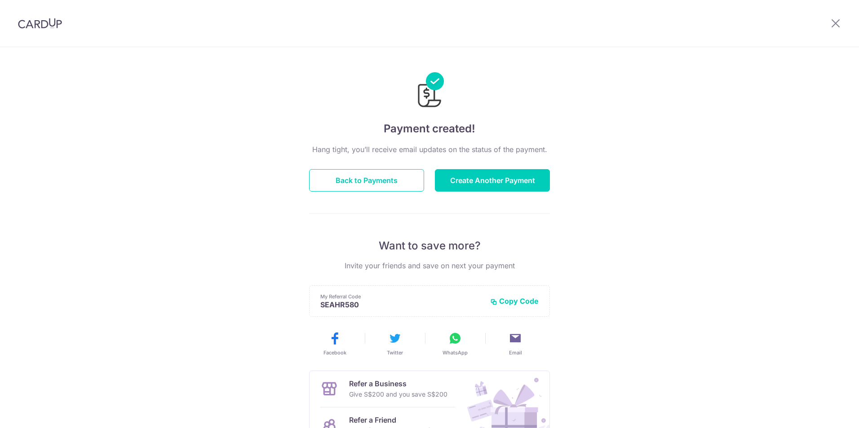  What do you see at coordinates (401, 305) in the screenshot?
I see `p: SEAHR580` at bounding box center [401, 305].